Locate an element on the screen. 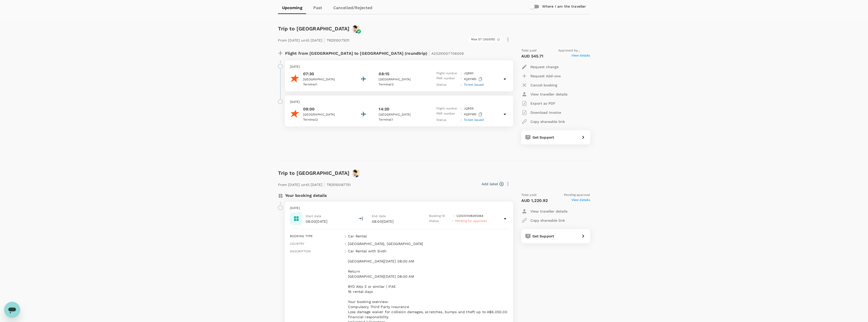 This screenshot has width=868, height=322. p: C20251008395464 is located at coordinates (470, 216).